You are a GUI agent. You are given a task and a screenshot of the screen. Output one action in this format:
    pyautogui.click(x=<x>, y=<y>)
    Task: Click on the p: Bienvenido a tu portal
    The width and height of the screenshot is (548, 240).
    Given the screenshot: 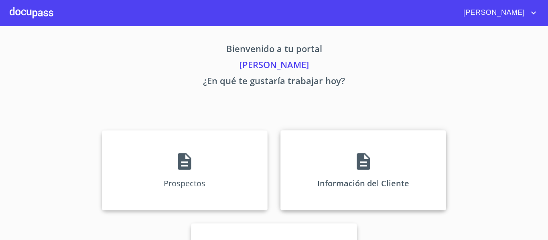 What is the action you would take?
    pyautogui.click(x=274, y=50)
    